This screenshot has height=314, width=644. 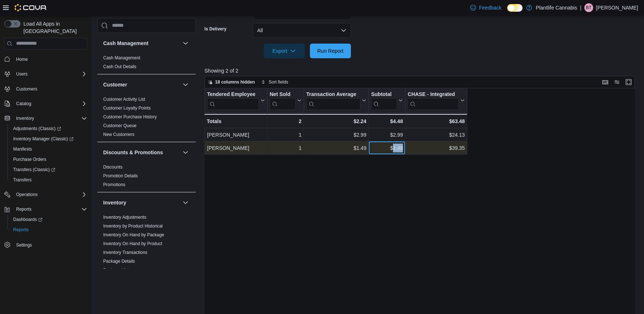 What do you see at coordinates (124, 99) in the screenshot?
I see `span: Customer Activity List` at bounding box center [124, 99].